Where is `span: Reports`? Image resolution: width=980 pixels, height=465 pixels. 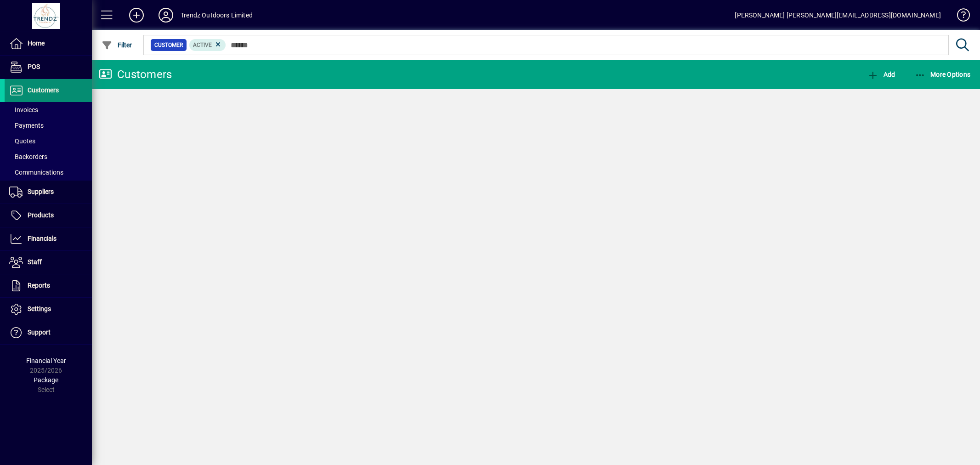
span: Reports is located at coordinates (39, 285).